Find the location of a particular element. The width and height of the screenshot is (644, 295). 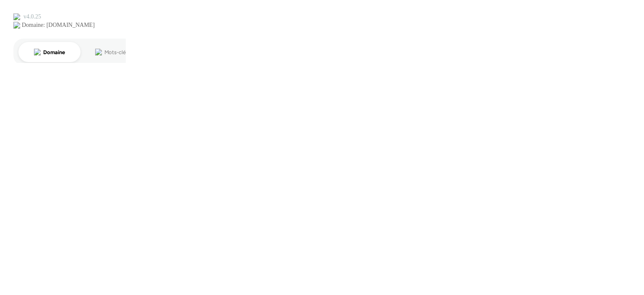

img: tab_keywords_by_traffic_grey.svg is located at coordinates (98, 52).